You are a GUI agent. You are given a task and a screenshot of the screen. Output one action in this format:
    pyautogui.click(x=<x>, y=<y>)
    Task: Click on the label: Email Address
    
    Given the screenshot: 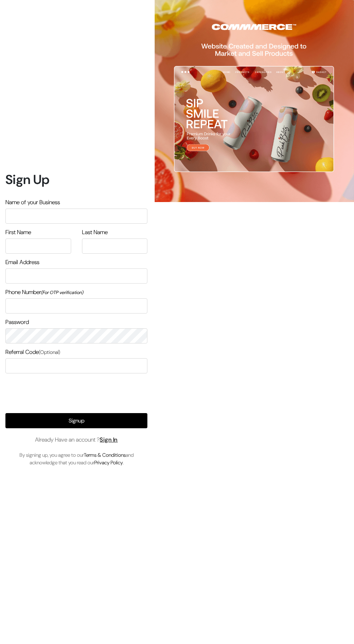 What is the action you would take?
    pyautogui.click(x=22, y=262)
    